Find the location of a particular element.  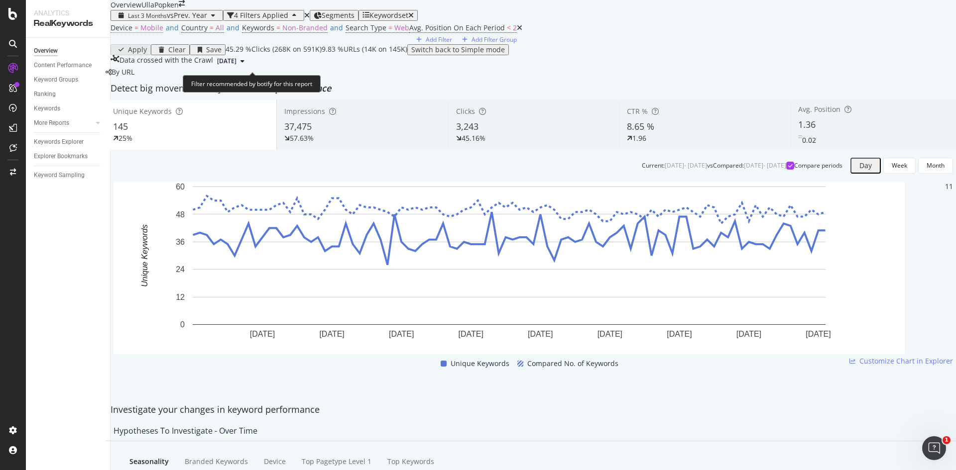

span: 2025 Aug. 17th is located at coordinates (226, 61).